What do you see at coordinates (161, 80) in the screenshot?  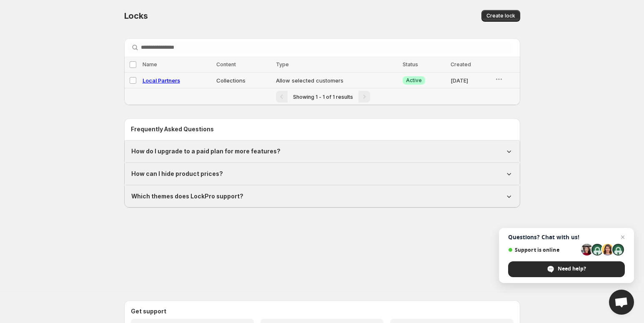 I see `span: Local Partners` at bounding box center [161, 80].